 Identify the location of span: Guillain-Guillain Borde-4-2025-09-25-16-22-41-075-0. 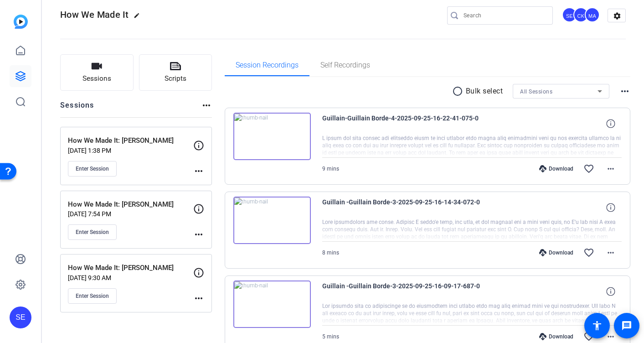
(407, 124).